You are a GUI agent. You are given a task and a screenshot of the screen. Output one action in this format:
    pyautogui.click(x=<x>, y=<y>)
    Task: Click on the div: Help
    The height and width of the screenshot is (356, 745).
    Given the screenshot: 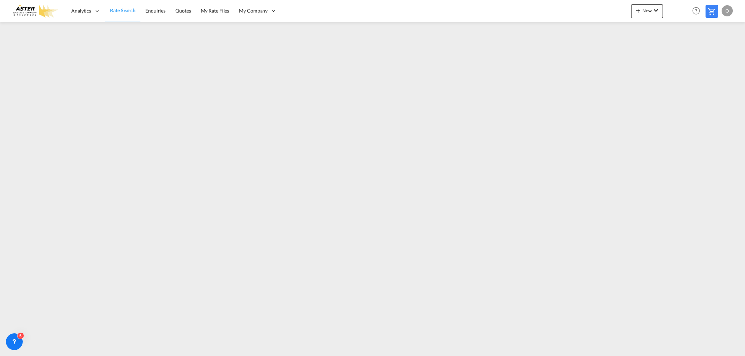 What is the action you would take?
    pyautogui.click(x=698, y=11)
    